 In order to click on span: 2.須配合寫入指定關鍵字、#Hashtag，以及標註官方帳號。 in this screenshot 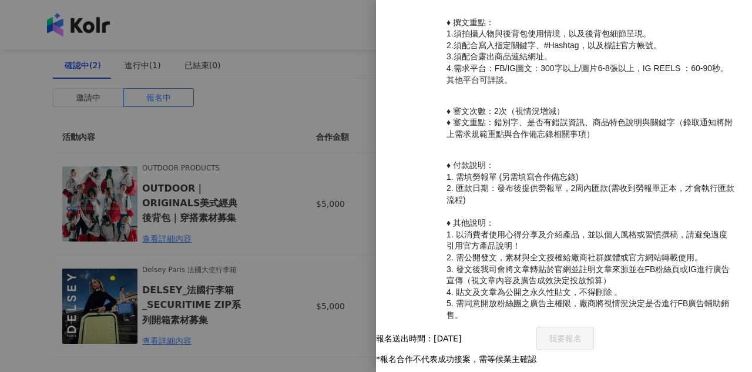, I will do `click(554, 45)`.